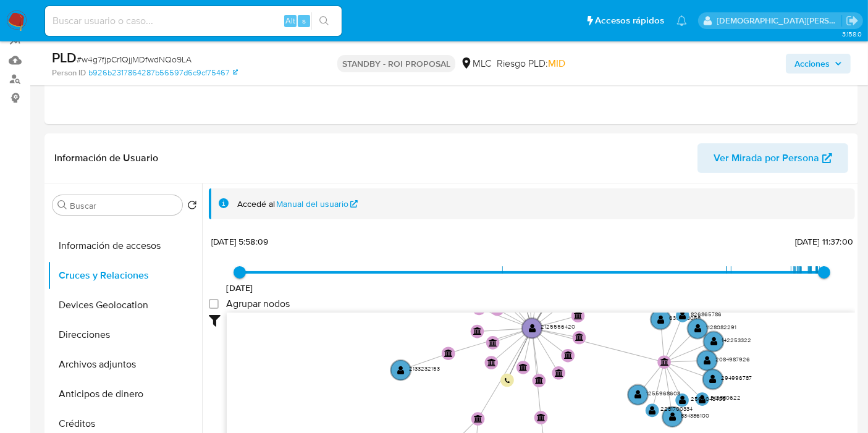  I want to click on p: STANDBY - ROI PROPOSAL, so click(396, 64).